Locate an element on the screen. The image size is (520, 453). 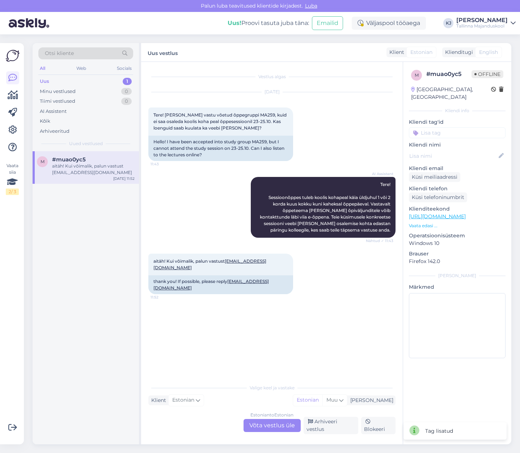
div: Minu vestlused is located at coordinates (58, 92).